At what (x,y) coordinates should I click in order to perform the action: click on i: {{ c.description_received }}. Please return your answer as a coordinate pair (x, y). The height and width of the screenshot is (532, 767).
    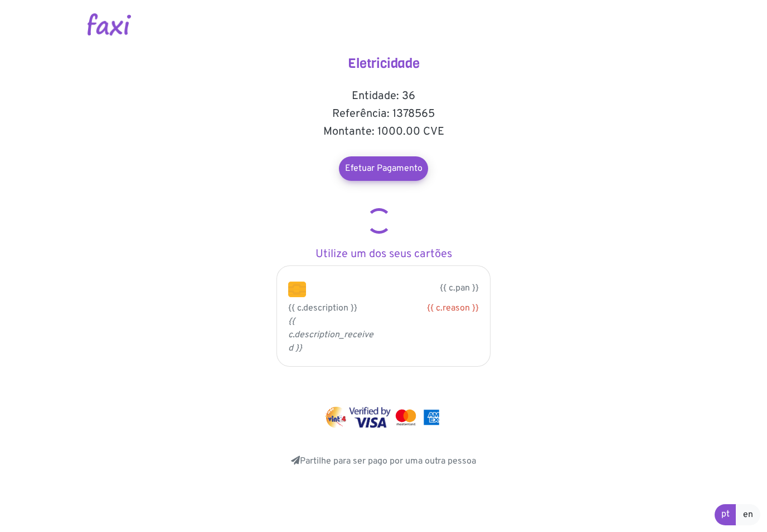
    Looking at the image, I should click on (330, 335).